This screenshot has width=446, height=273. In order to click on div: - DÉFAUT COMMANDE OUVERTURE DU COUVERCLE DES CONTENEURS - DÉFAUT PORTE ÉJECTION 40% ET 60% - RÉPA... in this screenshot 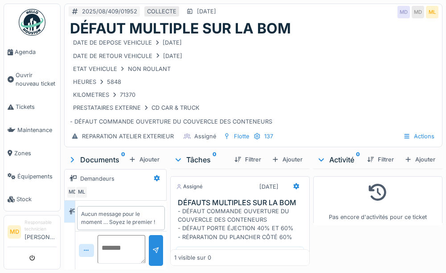, I will do `click(242, 224)`.